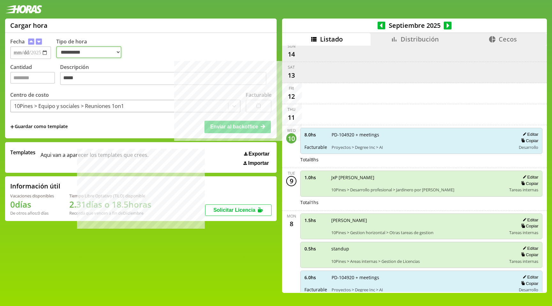  What do you see at coordinates (315, 248) in the screenshot?
I see `span: 0.5 hs` at bounding box center [315, 248].